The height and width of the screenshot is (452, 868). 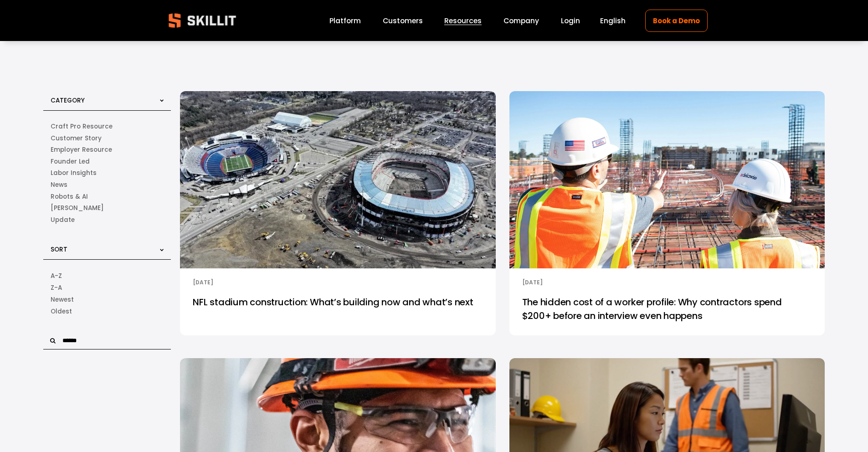 What do you see at coordinates (107, 220) in the screenshot?
I see `a: Update` at bounding box center [107, 220].